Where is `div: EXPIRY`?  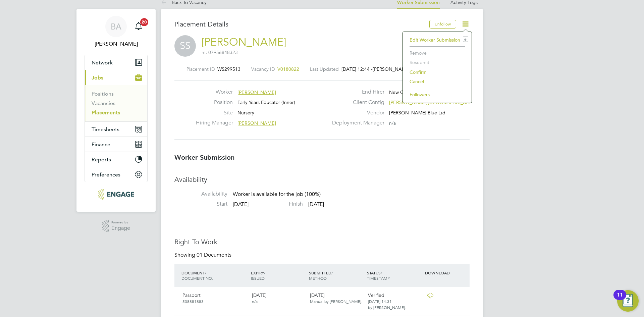 div: EXPIRY is located at coordinates (278, 275).